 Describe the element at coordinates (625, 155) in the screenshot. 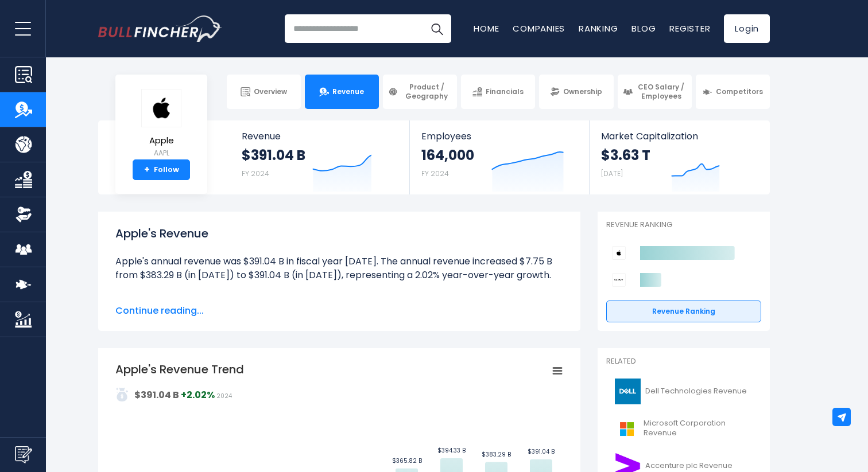

I see `strong: $3.63 T` at that location.